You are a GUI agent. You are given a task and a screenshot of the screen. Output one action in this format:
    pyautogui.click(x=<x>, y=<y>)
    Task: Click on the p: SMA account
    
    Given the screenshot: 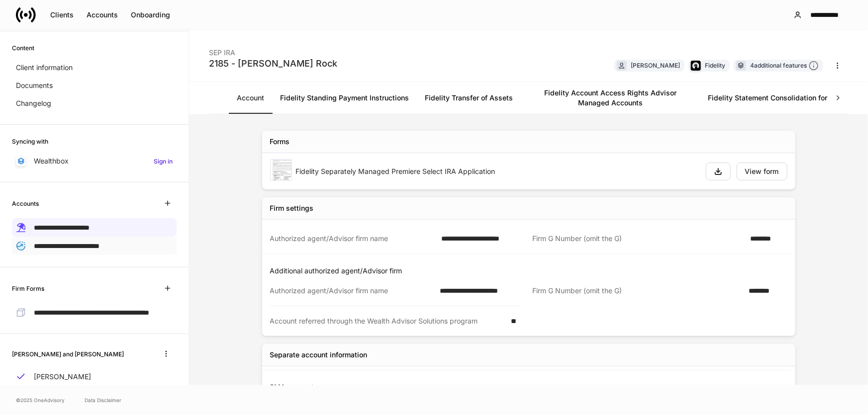 What is the action you would take?
    pyautogui.click(x=531, y=387)
    